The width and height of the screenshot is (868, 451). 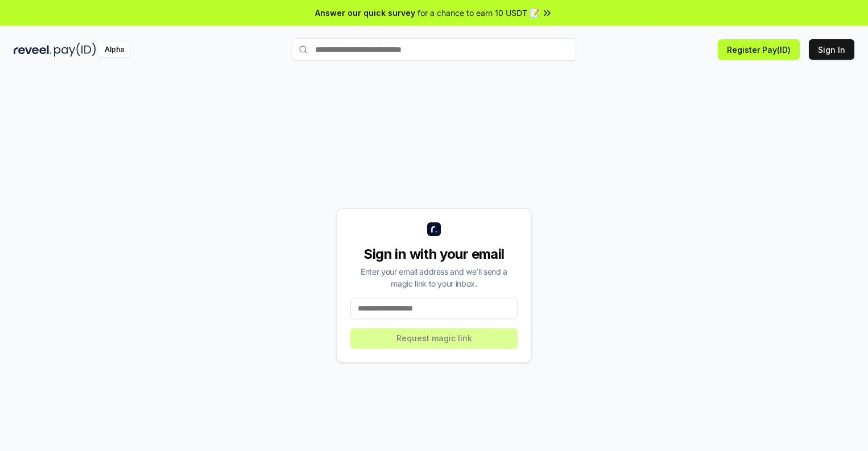 I want to click on div: Sign in with your email, so click(x=434, y=254).